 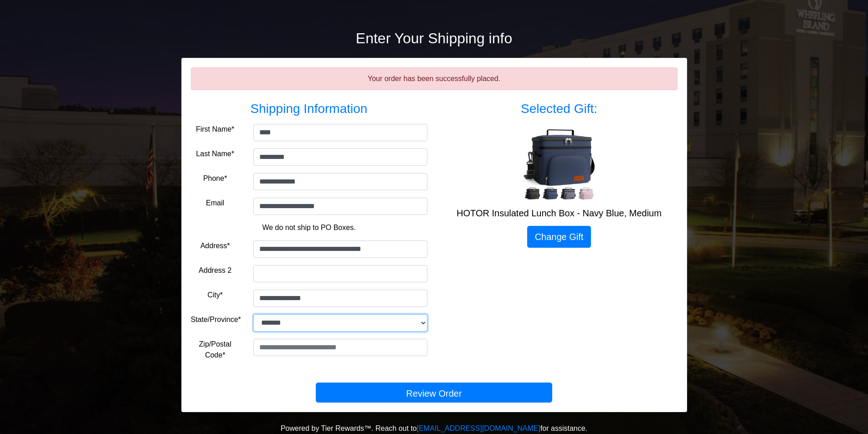 I want to click on label: Last Name*, so click(x=215, y=154).